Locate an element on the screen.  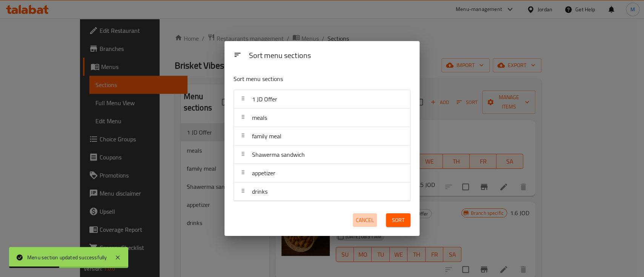
button: Sort is located at coordinates (398, 220).